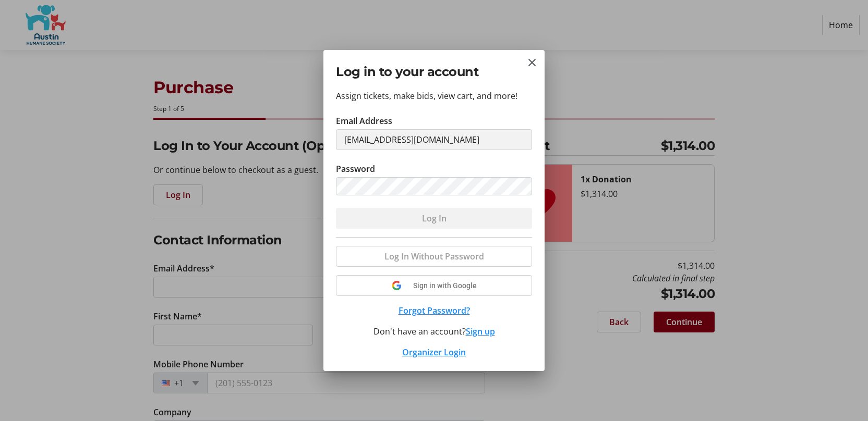 The width and height of the screenshot is (868, 421). I want to click on label: Email Address, so click(364, 121).